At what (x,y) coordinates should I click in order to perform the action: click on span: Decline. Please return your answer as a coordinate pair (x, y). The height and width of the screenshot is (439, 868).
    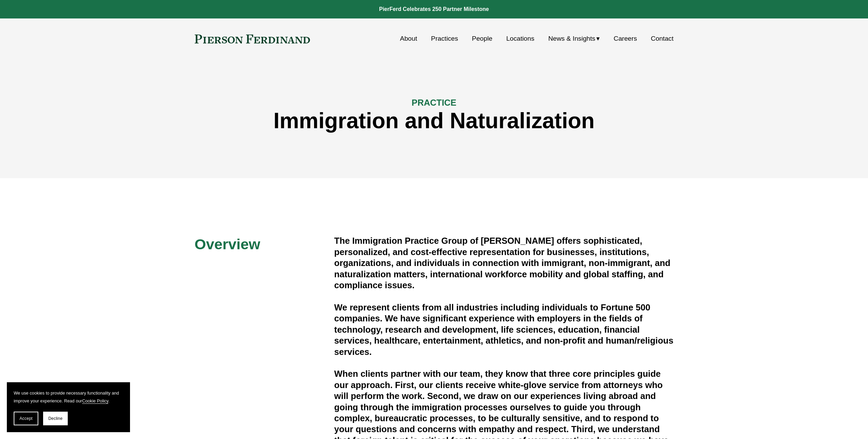
    Looking at the image, I should click on (55, 419).